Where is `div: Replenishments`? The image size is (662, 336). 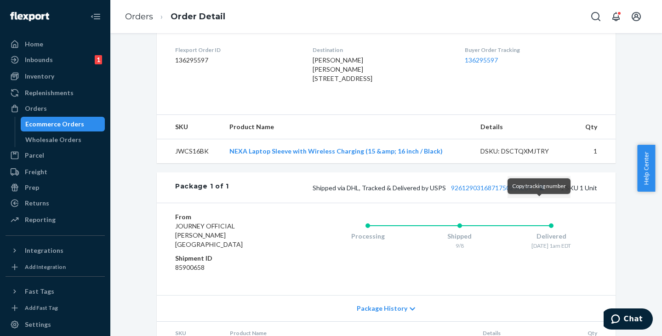 div: Replenishments is located at coordinates (49, 93).